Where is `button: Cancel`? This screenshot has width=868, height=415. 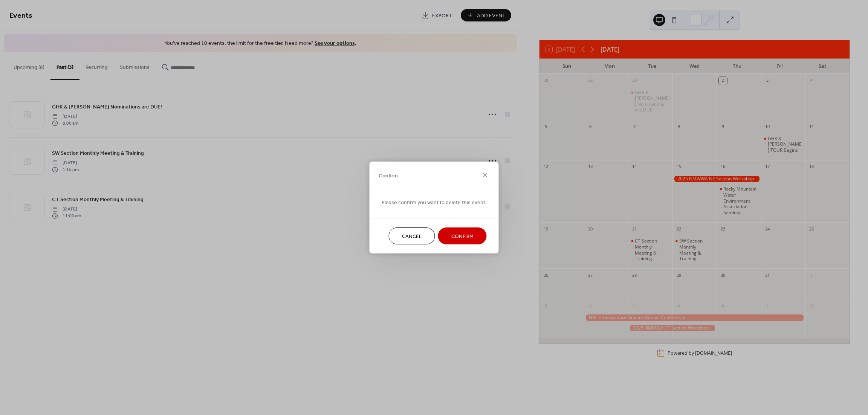 button: Cancel is located at coordinates (412, 236).